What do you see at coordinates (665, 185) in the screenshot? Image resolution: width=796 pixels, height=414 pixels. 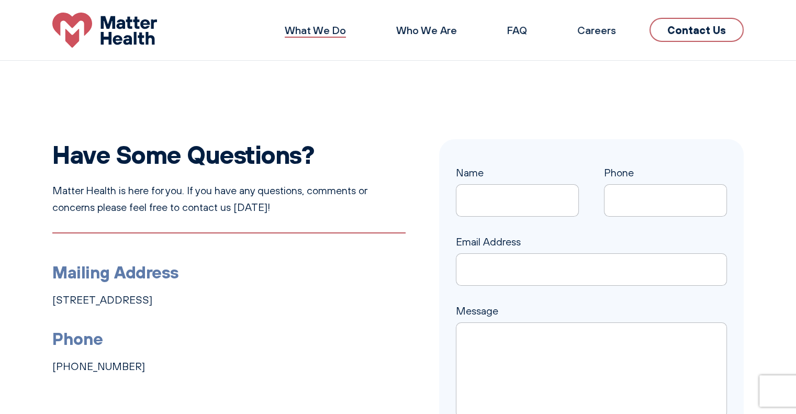 I see `label: Phone` at bounding box center [665, 185].